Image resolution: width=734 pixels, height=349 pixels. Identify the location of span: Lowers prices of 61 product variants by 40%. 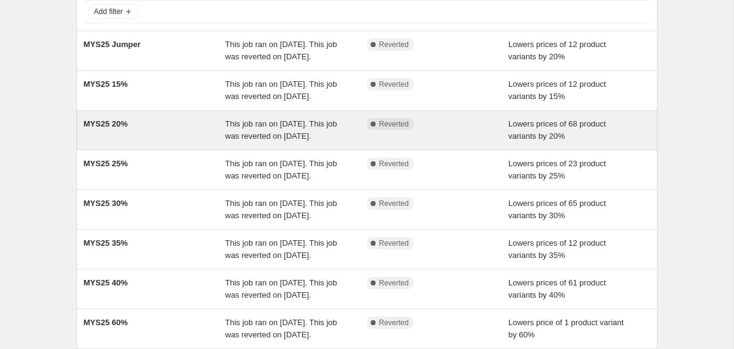
(557, 289).